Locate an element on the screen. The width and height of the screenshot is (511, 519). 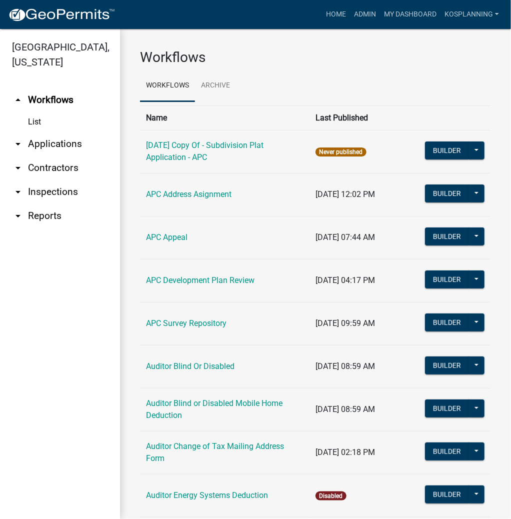
a: My Dashboard is located at coordinates (410, 15).